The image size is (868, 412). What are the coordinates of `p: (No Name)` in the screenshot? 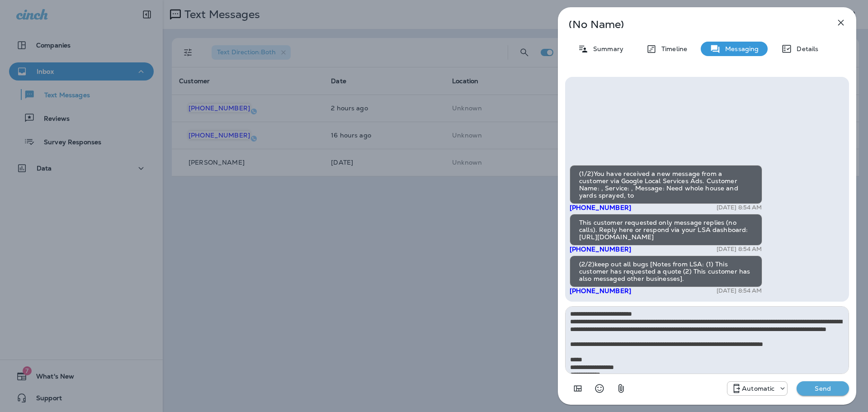 It's located at (693, 25).